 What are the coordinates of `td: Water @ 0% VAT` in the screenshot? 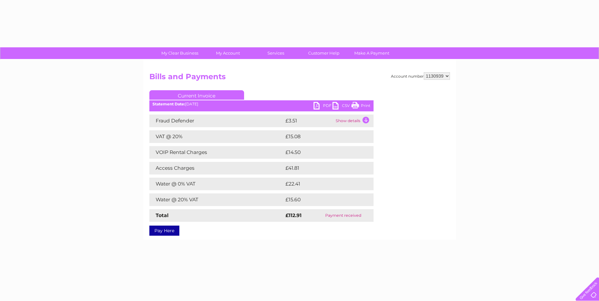 It's located at (216, 184).